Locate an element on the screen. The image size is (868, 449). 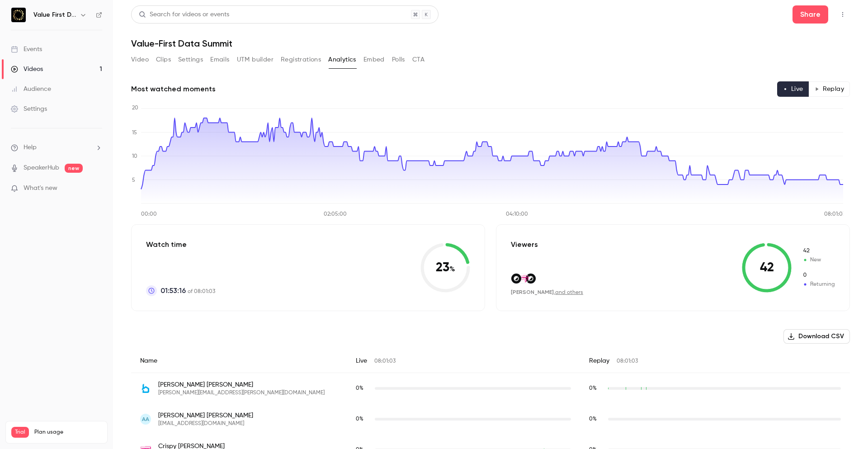
img: breezeway.io is located at coordinates (145, 388).